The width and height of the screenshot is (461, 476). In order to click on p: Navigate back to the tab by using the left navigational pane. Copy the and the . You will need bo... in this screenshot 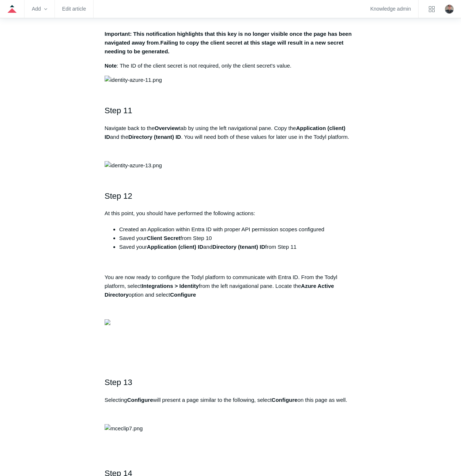, I will do `click(230, 133)`.